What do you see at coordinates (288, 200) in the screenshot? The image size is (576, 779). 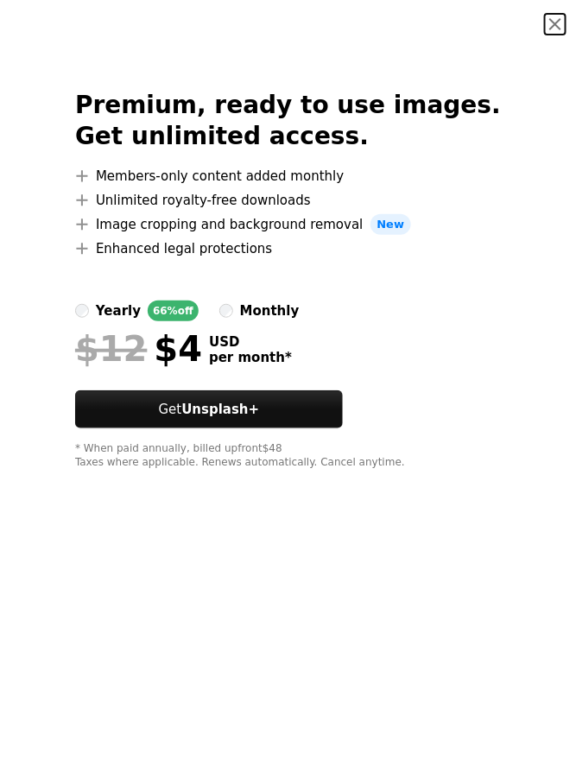 I see `li: Unlimited royalty-free downloads` at bounding box center [288, 200].